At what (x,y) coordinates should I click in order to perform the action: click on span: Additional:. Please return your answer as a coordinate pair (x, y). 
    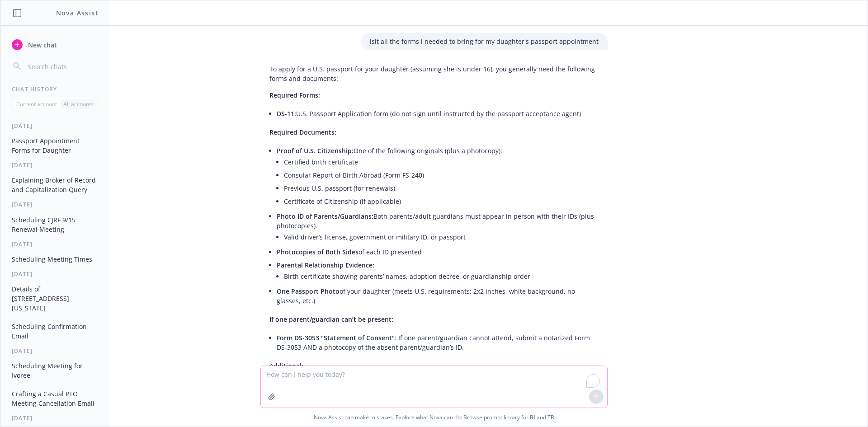
    Looking at the image, I should click on (286, 366).